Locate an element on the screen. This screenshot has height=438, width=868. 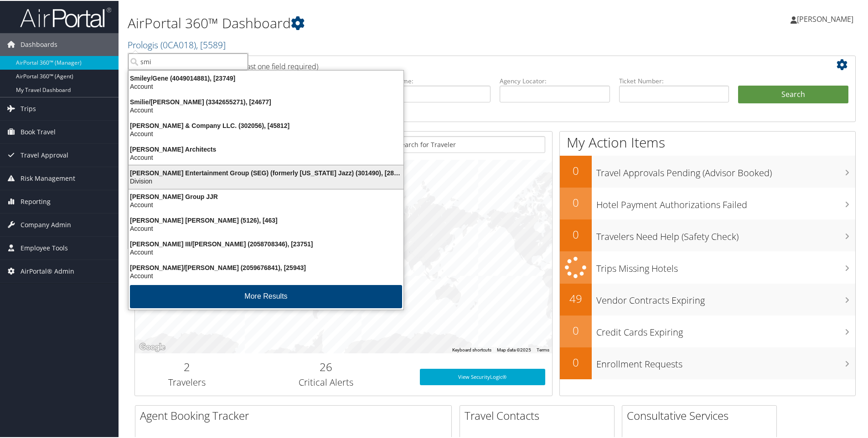
a: 0Hotel Payment Authorizations Failed is located at coordinates (708, 203).